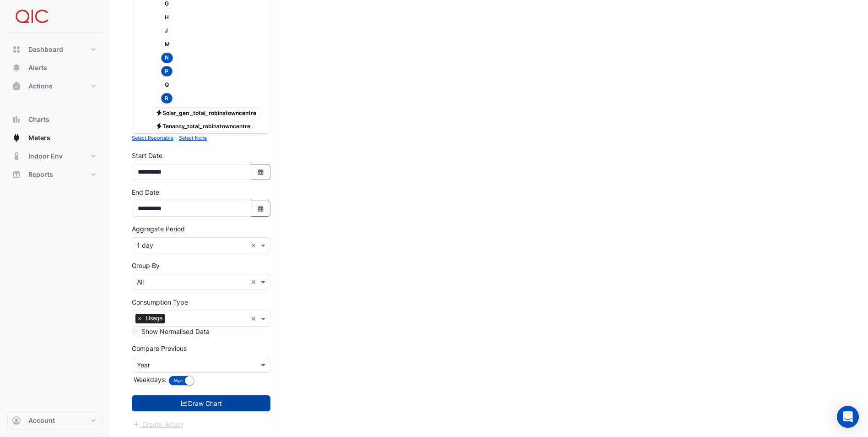  Describe the element at coordinates (38, 68) in the screenshot. I see `span: Alerts` at that location.